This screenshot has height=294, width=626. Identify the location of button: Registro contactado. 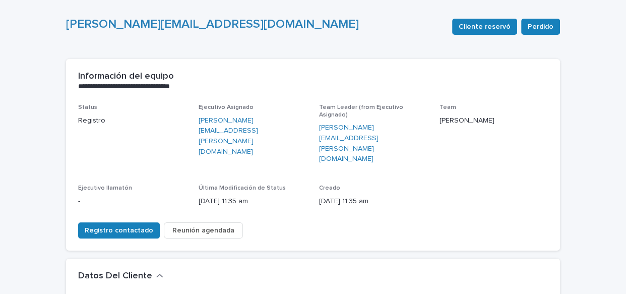
(119, 230).